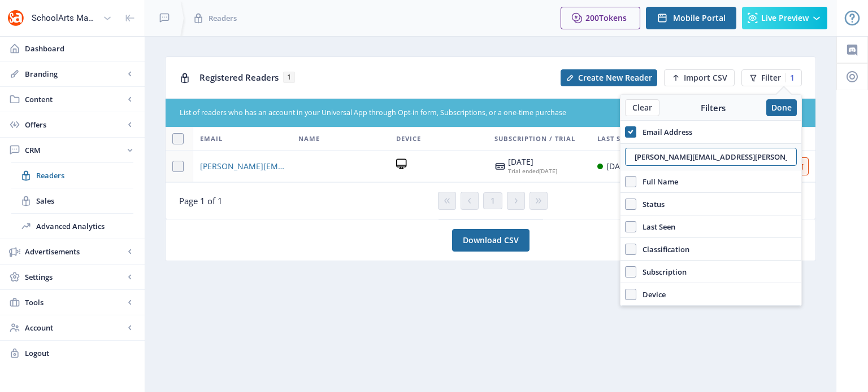 The width and height of the screenshot is (868, 392). What do you see at coordinates (75, 99) in the screenshot?
I see `span: Content` at bounding box center [75, 99].